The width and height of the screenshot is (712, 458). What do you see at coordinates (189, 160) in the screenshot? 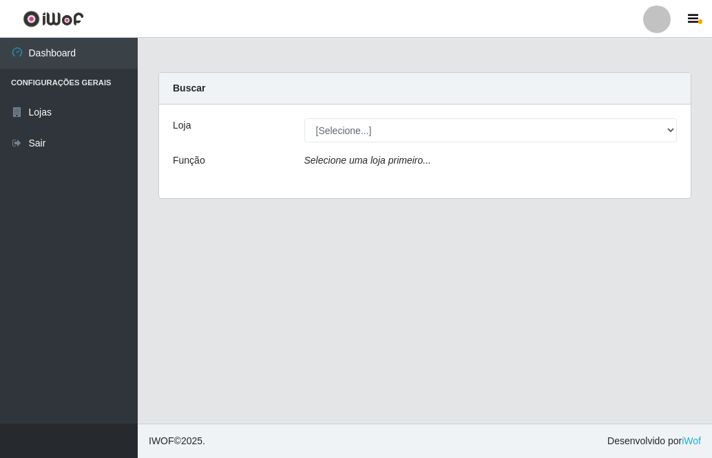
I see `label: Função` at bounding box center [189, 160].